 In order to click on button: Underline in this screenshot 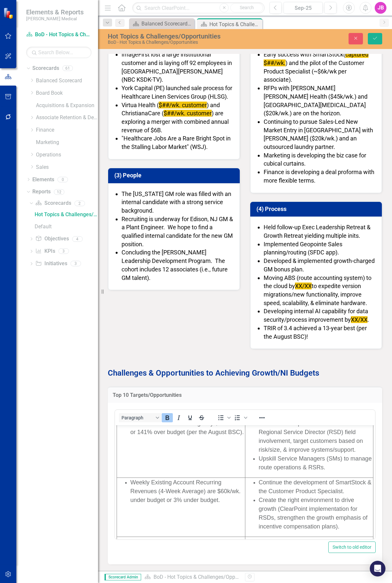, I will do `click(190, 418)`.